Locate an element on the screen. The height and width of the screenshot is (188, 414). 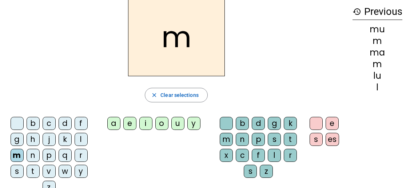
div: z is located at coordinates (266, 172).